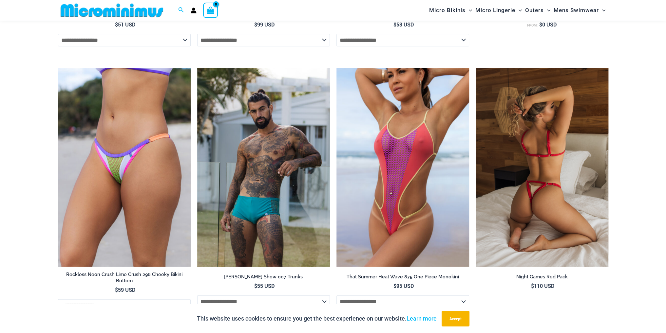 This screenshot has width=666, height=333. What do you see at coordinates (447, 10) in the screenshot?
I see `span: Micro Bikinis` at bounding box center [447, 10].